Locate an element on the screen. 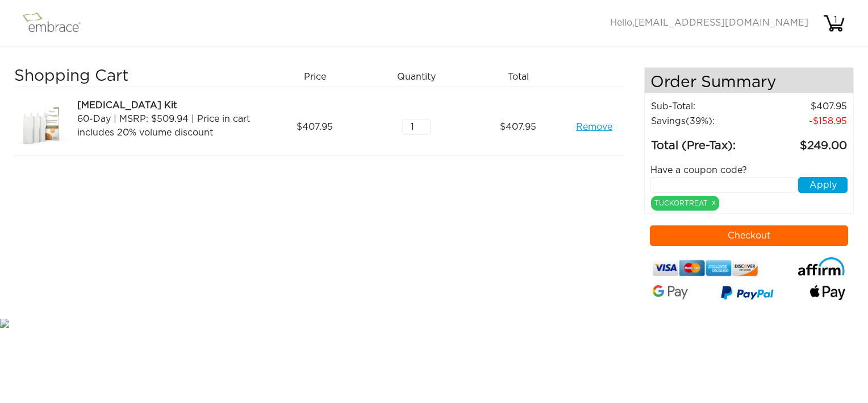  button: Apply is located at coordinates (823, 185).